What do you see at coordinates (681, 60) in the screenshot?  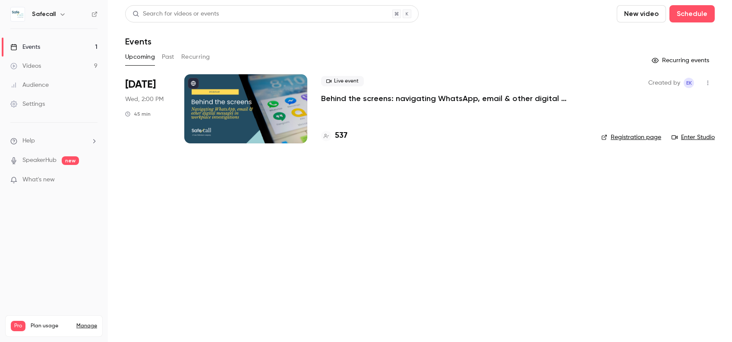 I see `button: Recurring events` at bounding box center [681, 60].